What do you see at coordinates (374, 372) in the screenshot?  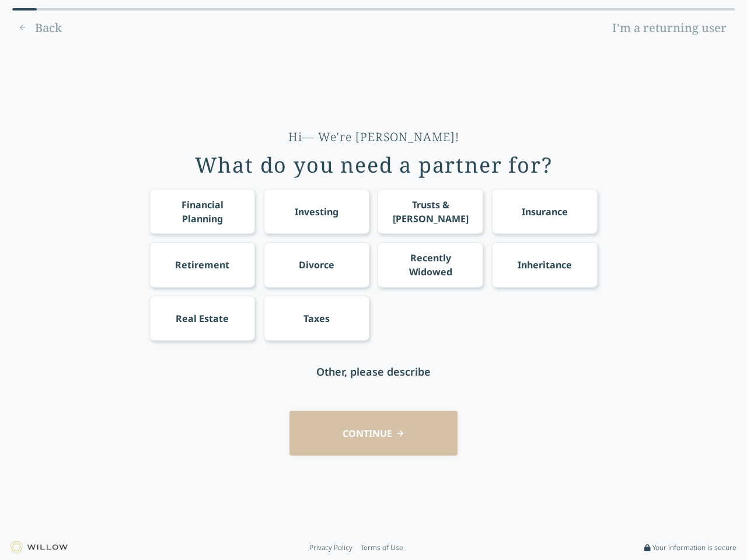 I see `div: Other, please describe` at bounding box center [374, 372].